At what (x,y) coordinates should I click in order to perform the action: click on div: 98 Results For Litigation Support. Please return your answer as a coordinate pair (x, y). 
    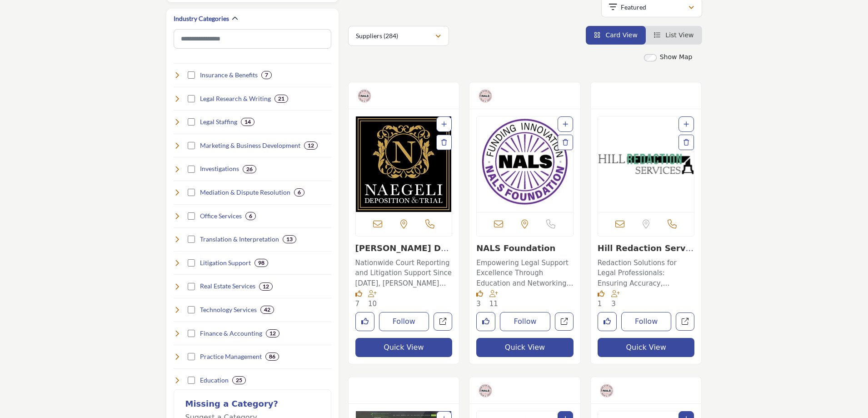
    Looking at the image, I should click on (262, 262).